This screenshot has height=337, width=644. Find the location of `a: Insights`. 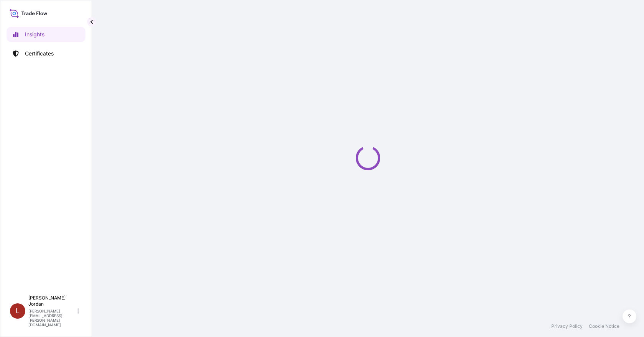

a: Insights is located at coordinates (46, 35).